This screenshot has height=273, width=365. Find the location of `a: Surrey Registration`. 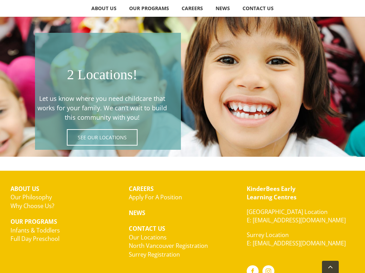

a: Surrey Registration is located at coordinates (154, 254).